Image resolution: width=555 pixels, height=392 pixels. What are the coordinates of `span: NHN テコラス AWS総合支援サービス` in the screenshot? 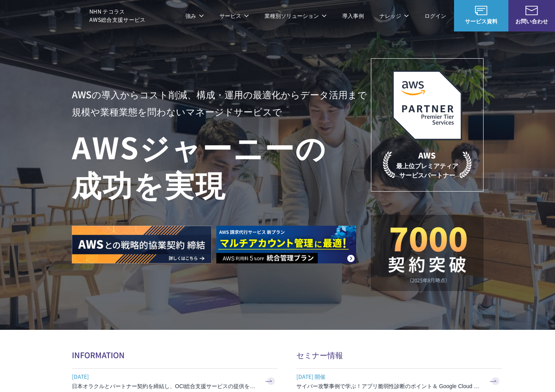 It's located at (117, 16).